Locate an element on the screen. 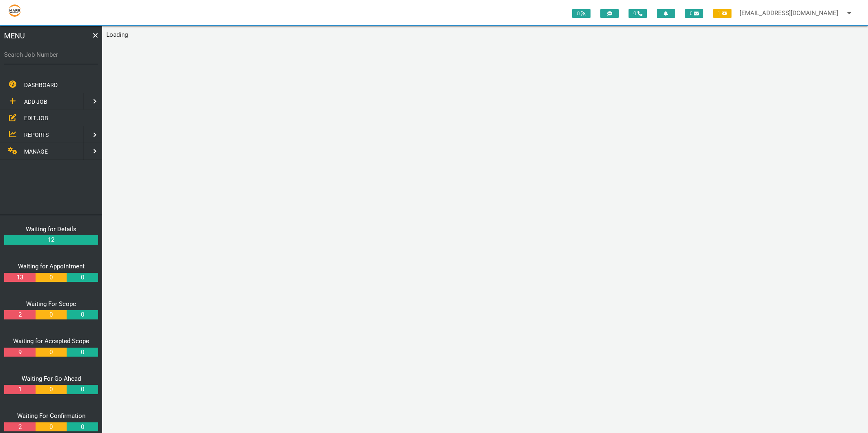  a: Waiting for Accepted Scope is located at coordinates (51, 341).